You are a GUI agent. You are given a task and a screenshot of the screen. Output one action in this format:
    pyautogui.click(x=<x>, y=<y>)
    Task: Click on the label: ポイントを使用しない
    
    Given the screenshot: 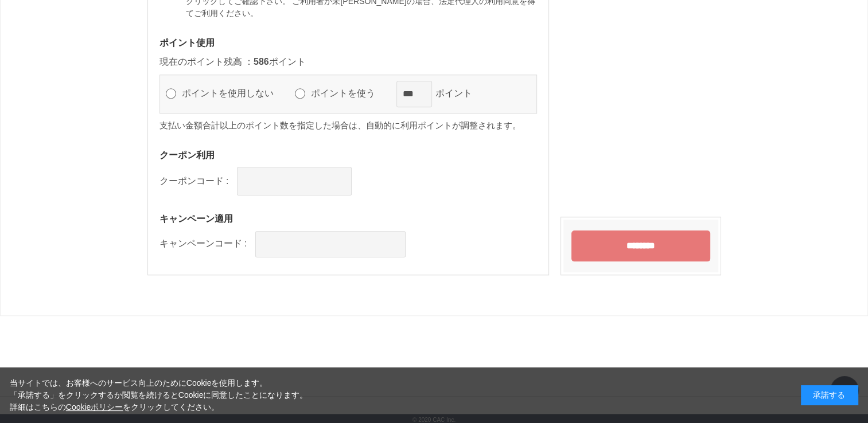 What is the action you would take?
    pyautogui.click(x=233, y=93)
    